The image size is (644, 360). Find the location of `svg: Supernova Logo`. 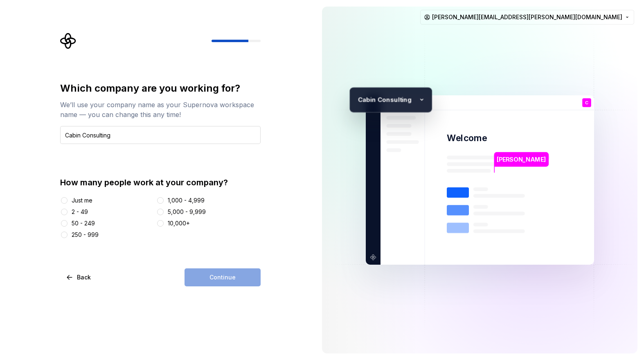

svg: Supernova Logo is located at coordinates (68, 41).